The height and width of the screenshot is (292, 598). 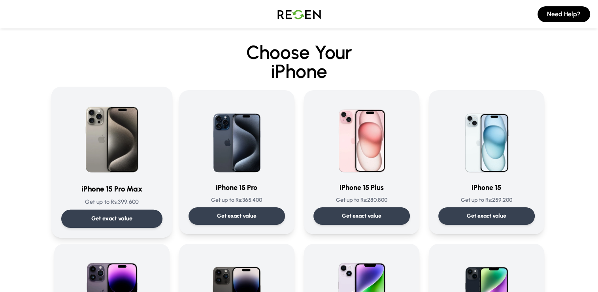 I want to click on img: Logo, so click(x=299, y=14).